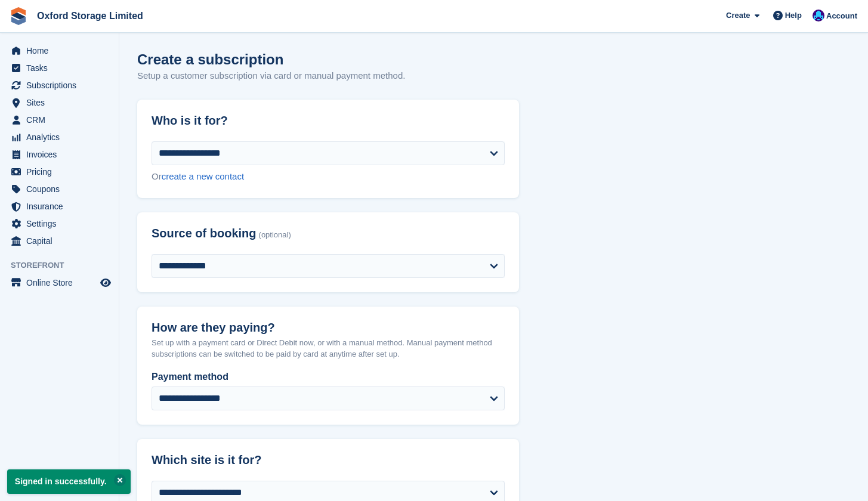 The width and height of the screenshot is (868, 501). I want to click on span: Sites, so click(62, 103).